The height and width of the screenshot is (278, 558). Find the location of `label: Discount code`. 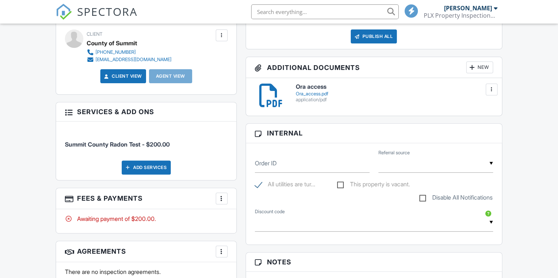

label: Discount code is located at coordinates (270, 212).